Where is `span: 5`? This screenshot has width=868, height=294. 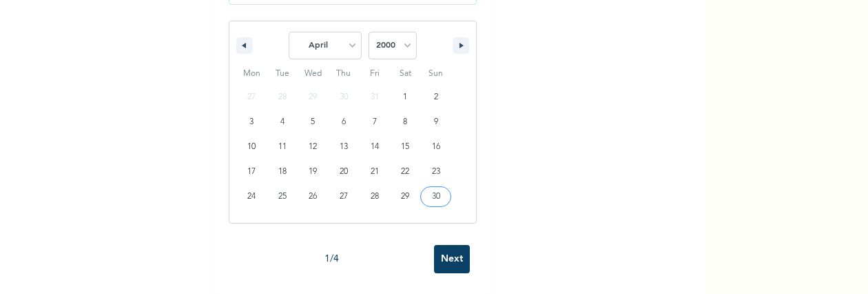 span: 5 is located at coordinates (313, 122).